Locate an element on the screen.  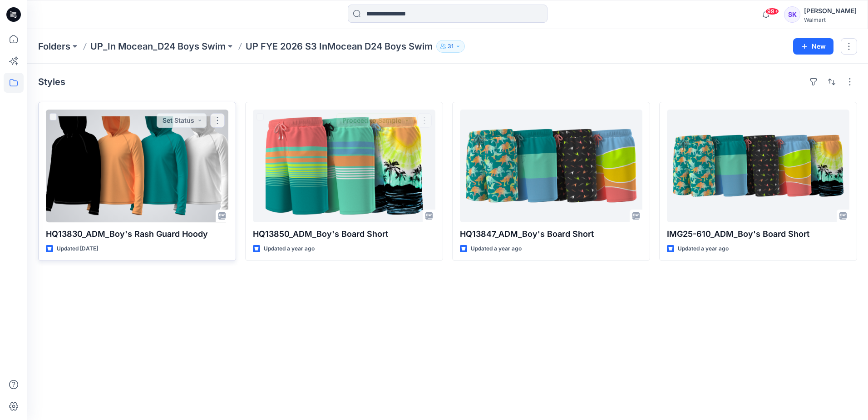
p: UP FYE 2026 S3 InMocean D24 Boys Swim is located at coordinates (339, 47).